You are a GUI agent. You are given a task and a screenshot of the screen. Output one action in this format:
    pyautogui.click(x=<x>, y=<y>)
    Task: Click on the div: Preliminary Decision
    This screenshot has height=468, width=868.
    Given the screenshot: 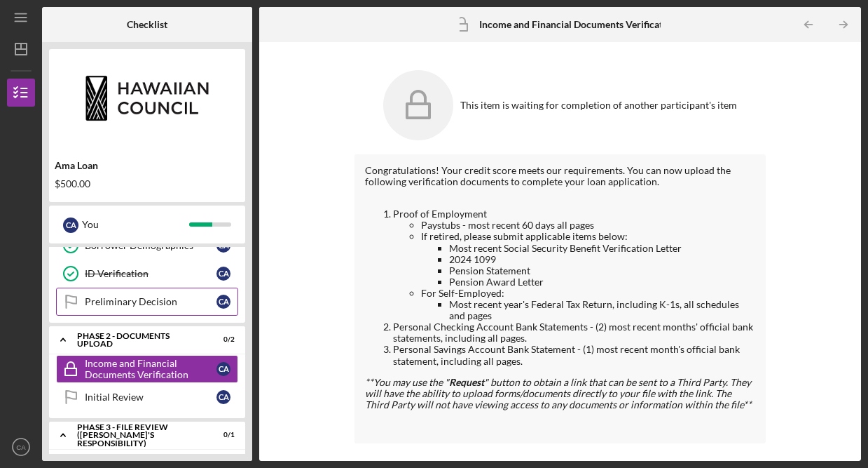 What is the action you would take?
    pyautogui.click(x=150, y=302)
    